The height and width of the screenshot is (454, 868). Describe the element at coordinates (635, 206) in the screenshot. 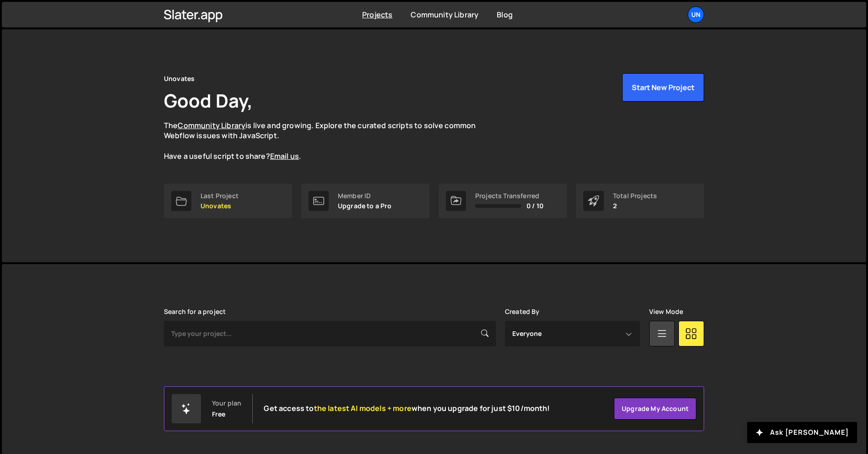

I see `p: 2` at that location.